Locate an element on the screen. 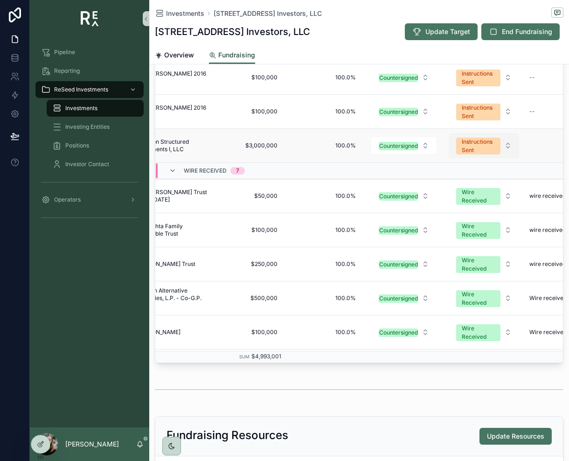 Image resolution: width=569 pixels, height=461 pixels. a: Overview is located at coordinates (174, 56).